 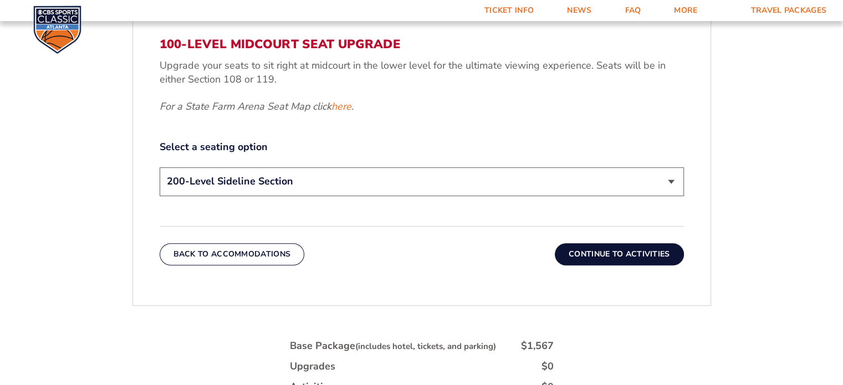 What do you see at coordinates (57, 29) in the screenshot?
I see `img: CBS Sports Classic` at bounding box center [57, 29].